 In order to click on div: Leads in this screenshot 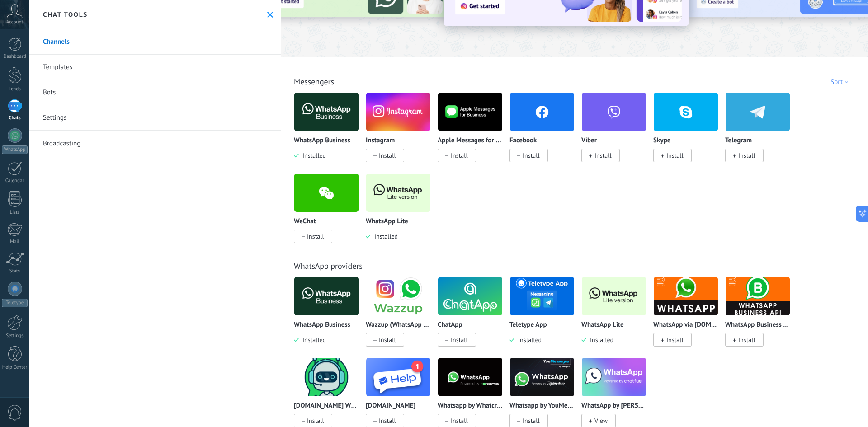, I will do `click(15, 89)`.